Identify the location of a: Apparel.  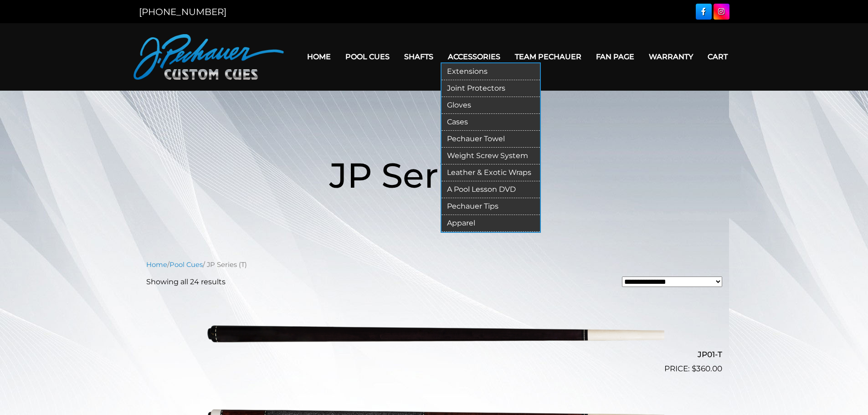
(491, 224).